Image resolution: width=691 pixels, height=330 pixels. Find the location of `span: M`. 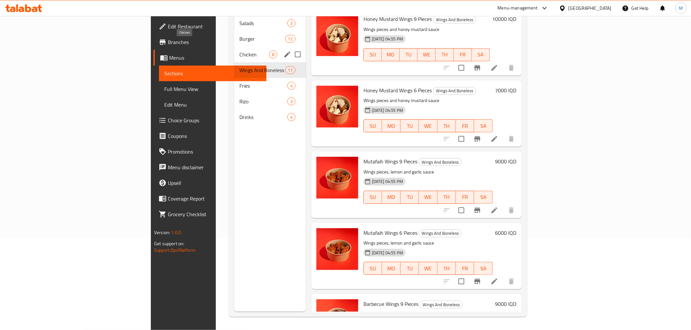

span: M is located at coordinates (681, 8).